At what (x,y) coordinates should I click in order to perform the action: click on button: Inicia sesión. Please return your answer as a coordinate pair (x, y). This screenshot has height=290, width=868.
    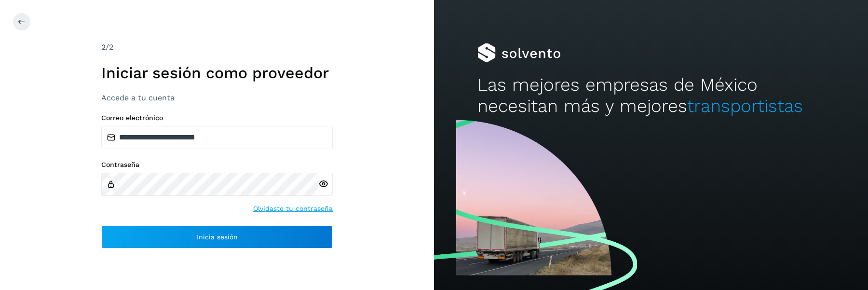
    Looking at the image, I should click on (217, 236).